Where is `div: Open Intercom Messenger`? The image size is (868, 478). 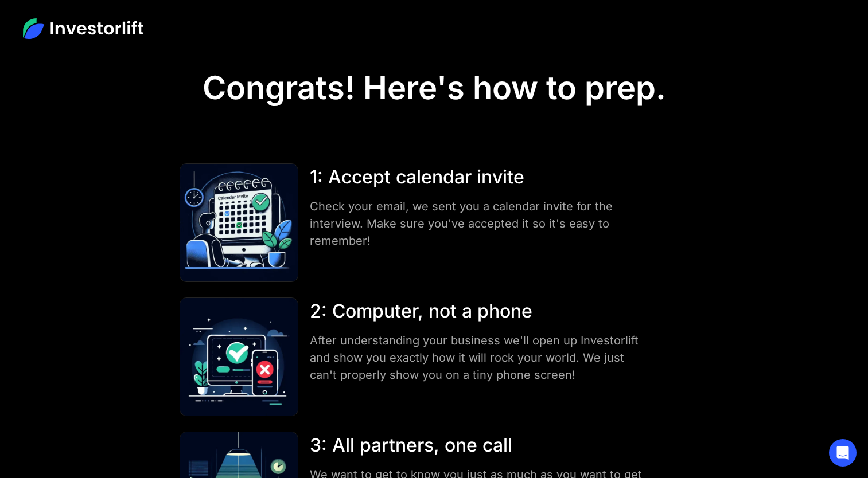
div: Open Intercom Messenger is located at coordinates (843, 453).